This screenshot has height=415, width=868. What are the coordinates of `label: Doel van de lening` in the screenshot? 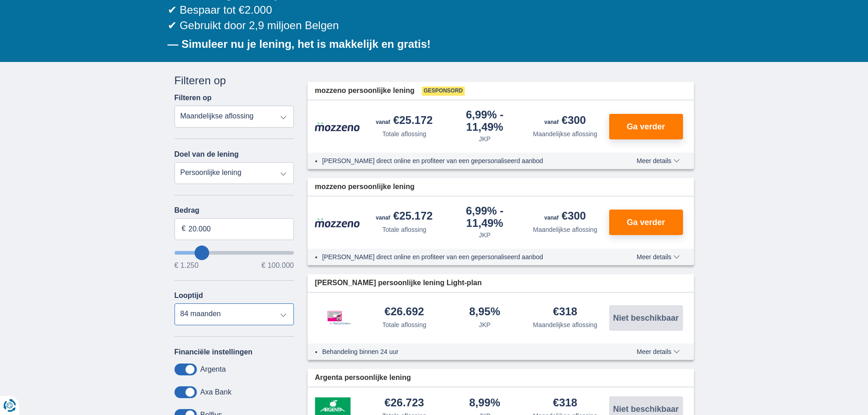 It's located at (207, 155).